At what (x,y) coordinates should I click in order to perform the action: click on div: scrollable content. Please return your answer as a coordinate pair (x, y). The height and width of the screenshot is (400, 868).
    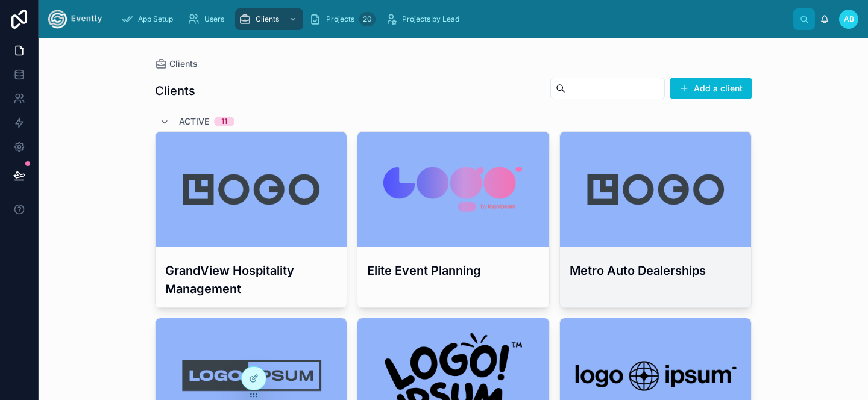
    Looking at the image, I should click on (452, 19).